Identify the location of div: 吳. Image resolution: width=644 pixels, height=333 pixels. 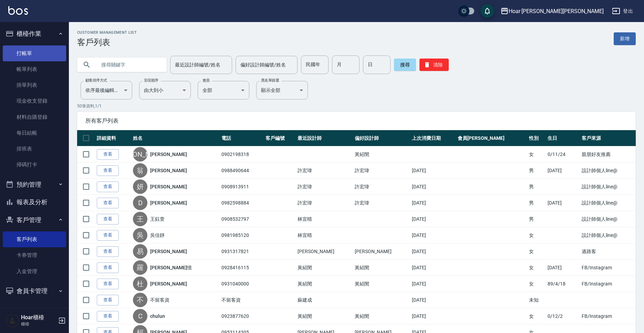
(140, 235).